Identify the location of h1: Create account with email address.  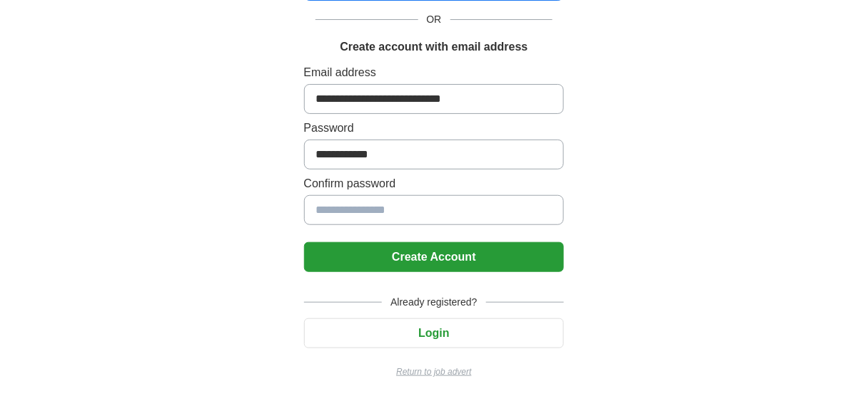
(434, 47).